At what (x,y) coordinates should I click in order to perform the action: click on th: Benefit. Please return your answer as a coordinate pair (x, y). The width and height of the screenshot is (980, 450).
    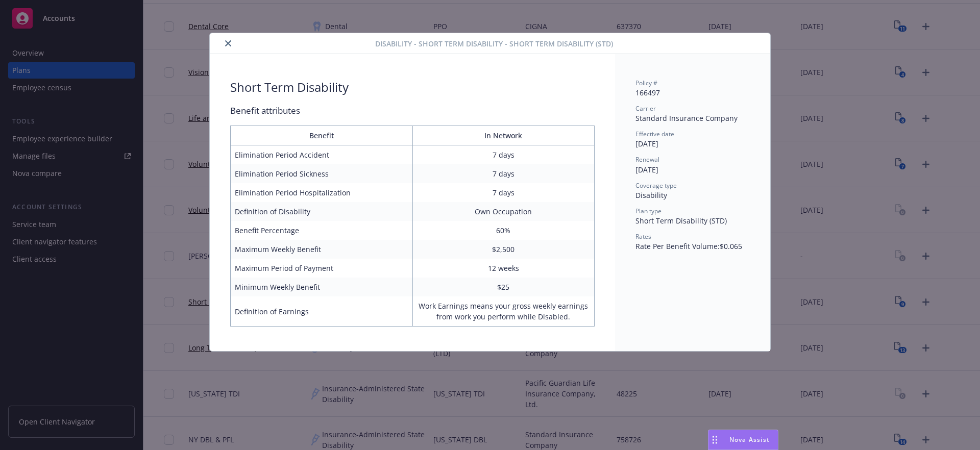
    Looking at the image, I should click on (322, 136).